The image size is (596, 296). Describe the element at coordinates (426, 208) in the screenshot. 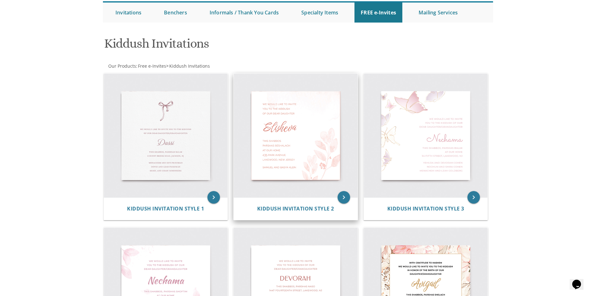

I see `a: Kiddush Invitation Style 3` at that location.